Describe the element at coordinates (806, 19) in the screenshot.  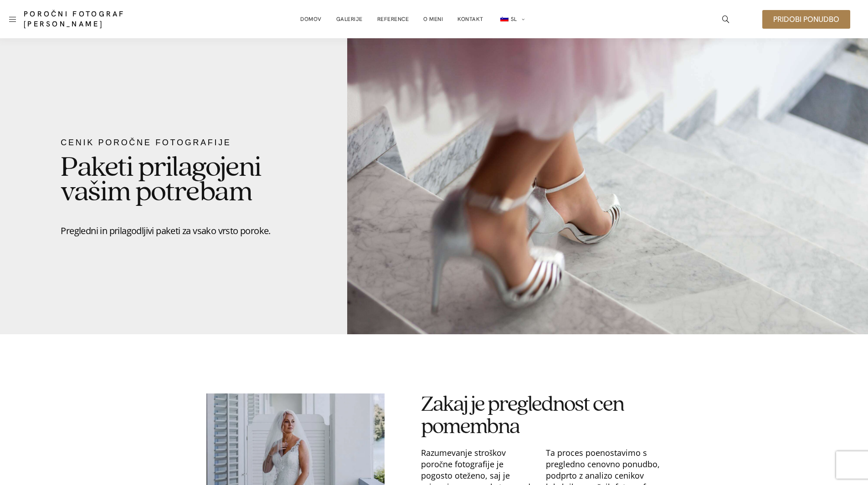
I see `a: Pridobi ponudbo` at that location.